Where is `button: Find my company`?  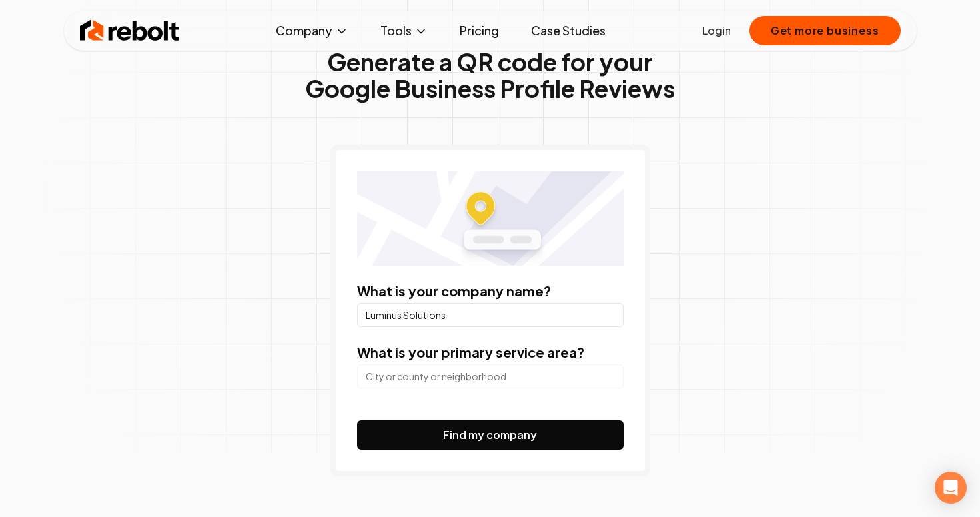
button: Find my company is located at coordinates (490, 435).